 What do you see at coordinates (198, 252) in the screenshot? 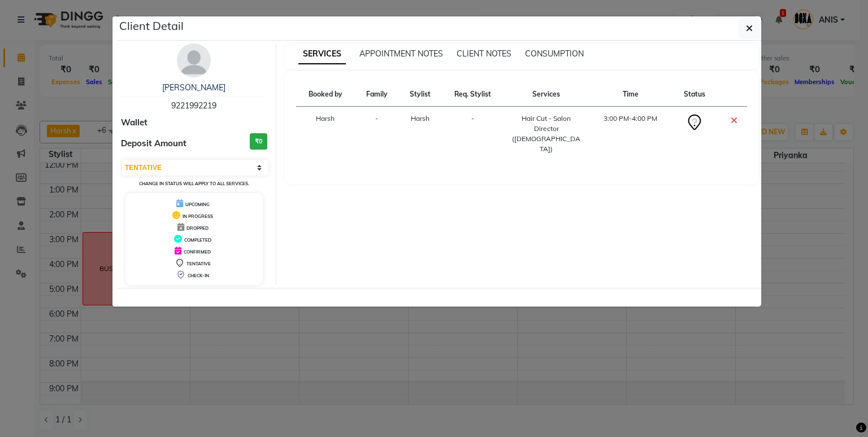
I see `span: CONFIRMED` at bounding box center [198, 252].